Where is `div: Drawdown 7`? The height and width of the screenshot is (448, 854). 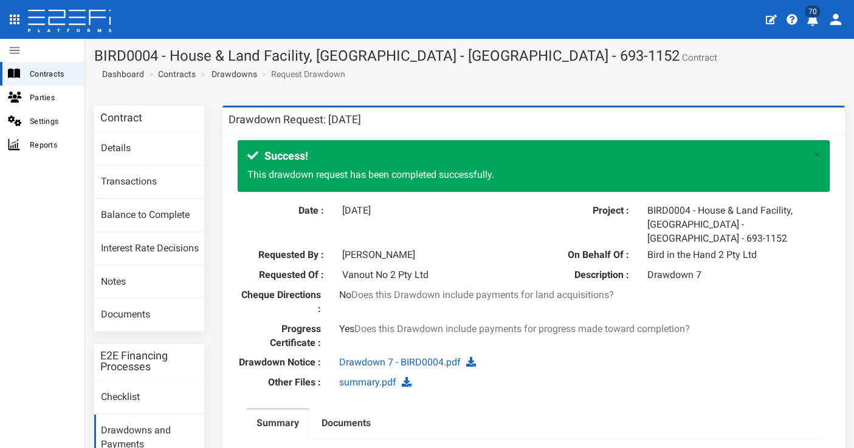
div: Drawdown 7 is located at coordinates (733, 275).